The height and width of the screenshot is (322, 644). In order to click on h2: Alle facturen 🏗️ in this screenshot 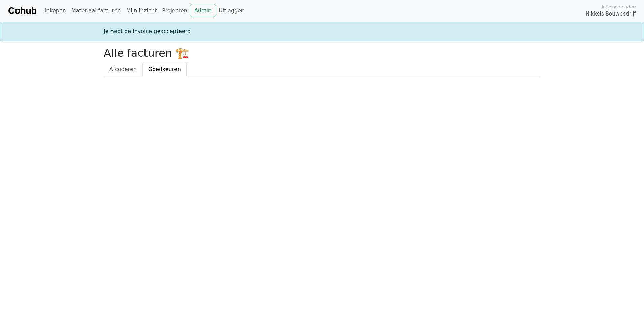, I will do `click(322, 53)`.